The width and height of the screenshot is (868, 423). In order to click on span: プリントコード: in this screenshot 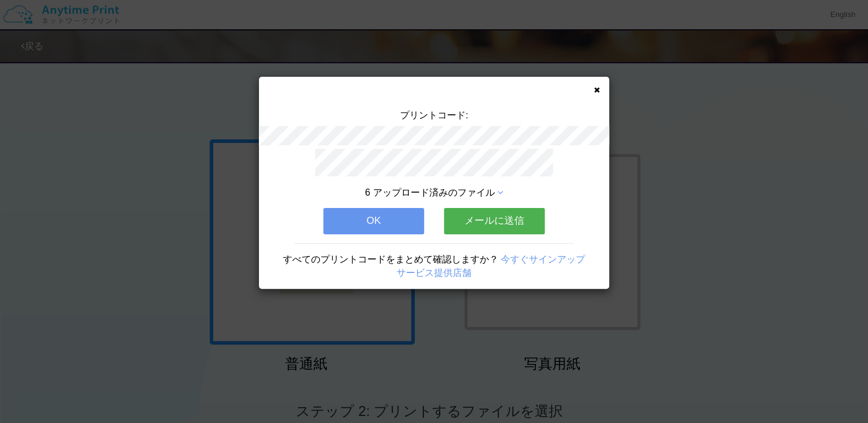, I will do `click(434, 115)`.